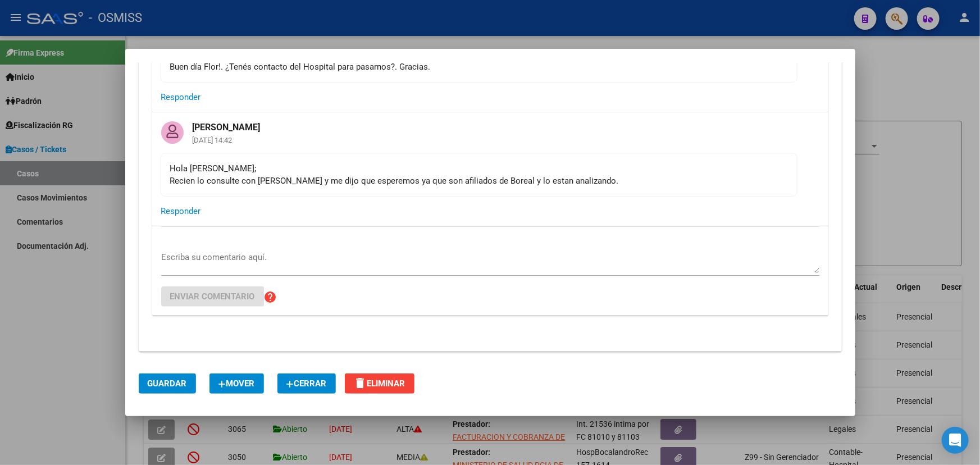 The height and width of the screenshot is (465, 980). I want to click on button: Cerrar, so click(306, 383).